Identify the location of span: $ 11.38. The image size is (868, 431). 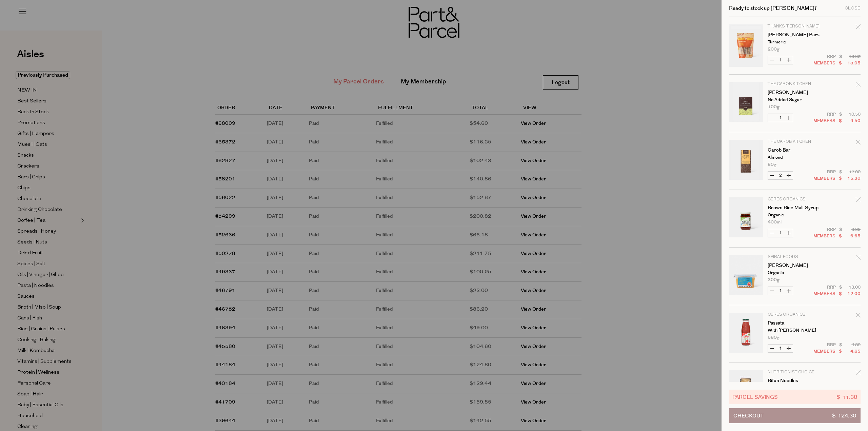
(847, 397).